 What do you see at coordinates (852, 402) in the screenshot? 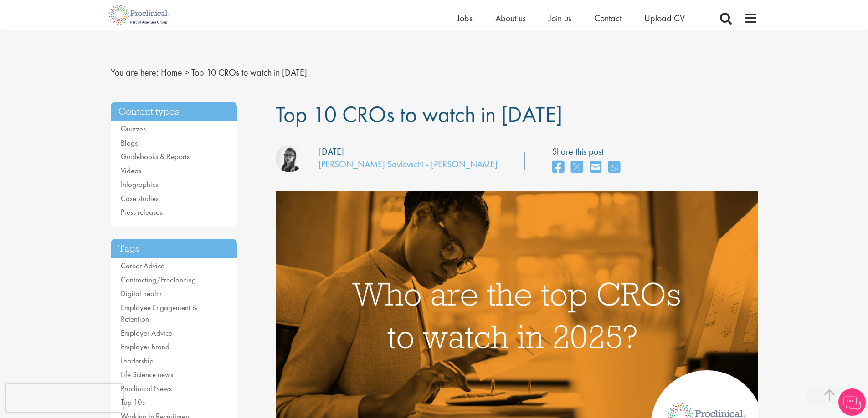
I see `img: Chatbot` at bounding box center [852, 402].